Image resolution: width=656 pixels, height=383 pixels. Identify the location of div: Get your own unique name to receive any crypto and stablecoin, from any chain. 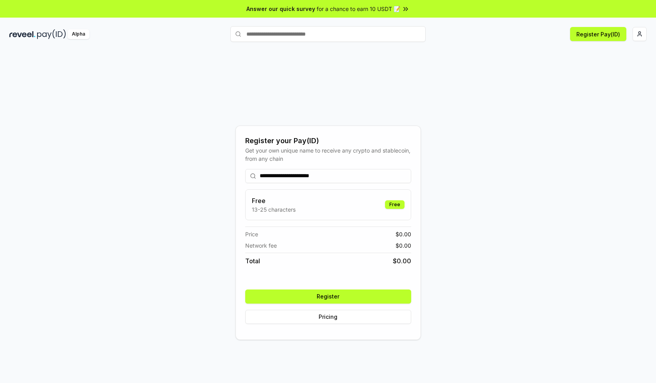
(328, 154).